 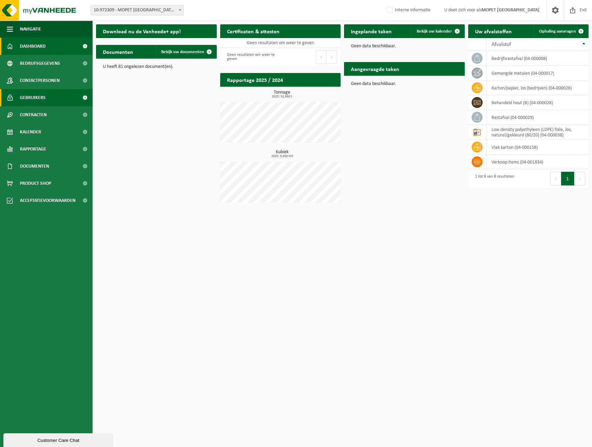 What do you see at coordinates (537, 117) in the screenshot?
I see `td: restafval (04-000029)` at bounding box center [537, 117].